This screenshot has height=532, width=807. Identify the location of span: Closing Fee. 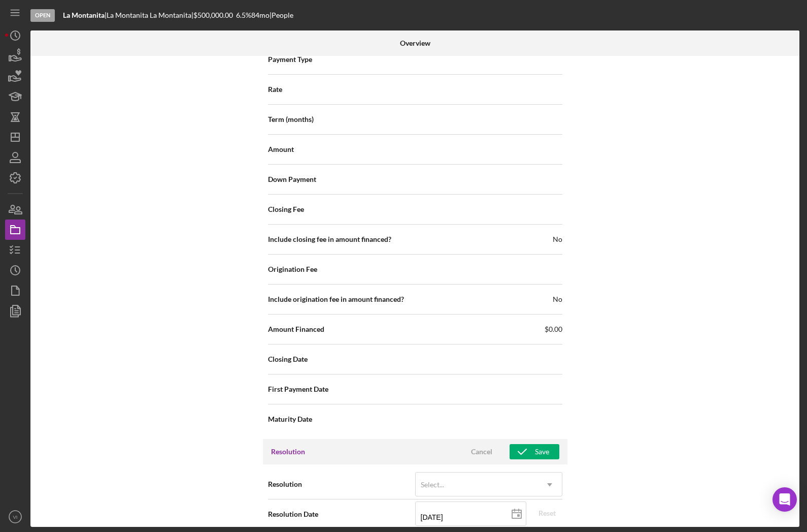
(286, 209).